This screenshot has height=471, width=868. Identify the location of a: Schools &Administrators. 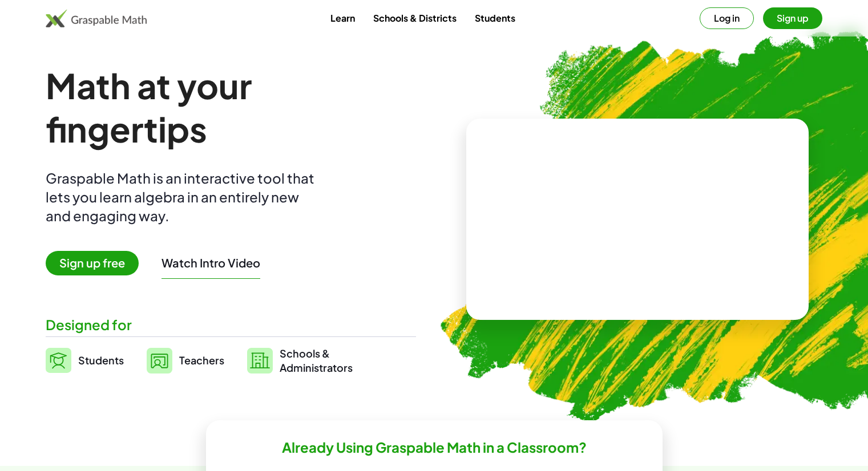
(300, 361).